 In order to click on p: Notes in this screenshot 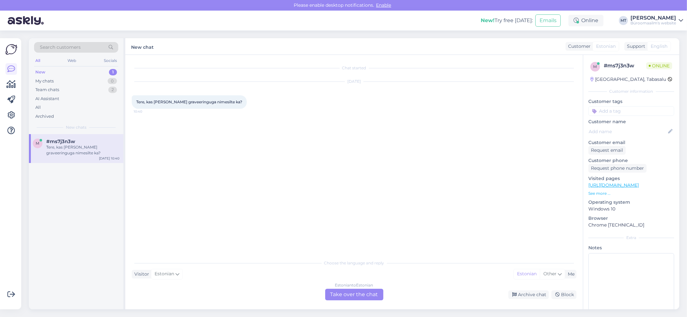, I will do `click(631, 248)`.